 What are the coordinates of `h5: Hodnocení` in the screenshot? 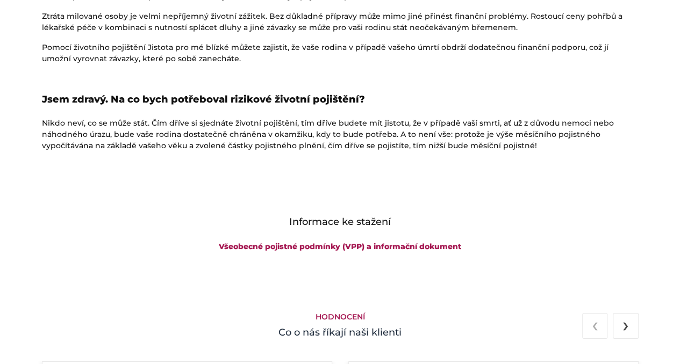 It's located at (340, 317).